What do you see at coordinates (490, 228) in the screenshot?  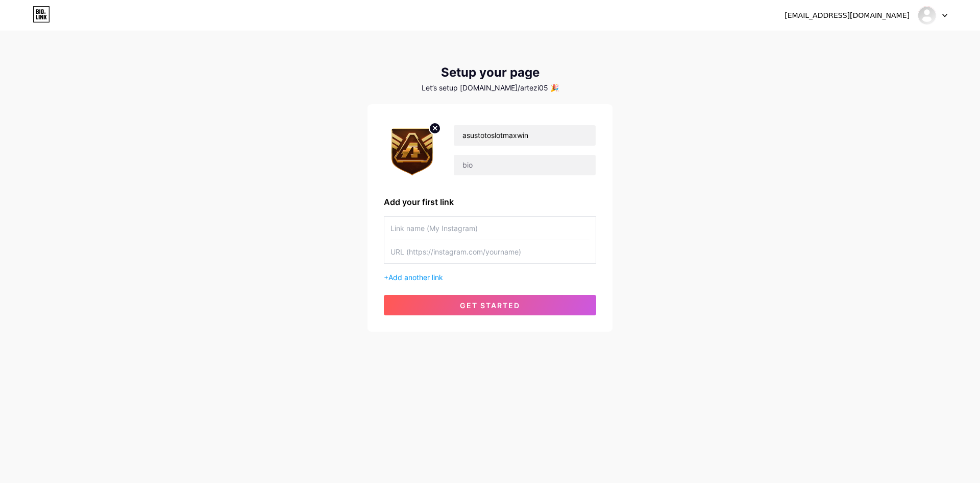 I see `input: Link name (My Instagram)` at bounding box center [490, 228].